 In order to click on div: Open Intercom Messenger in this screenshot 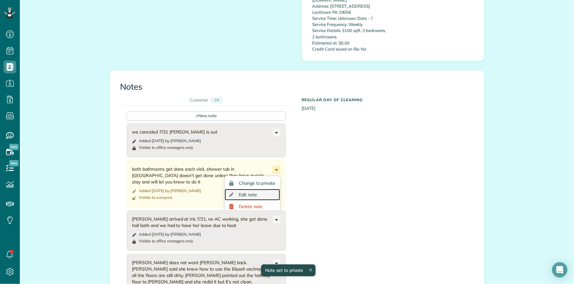, I will do `click(560, 270)`.